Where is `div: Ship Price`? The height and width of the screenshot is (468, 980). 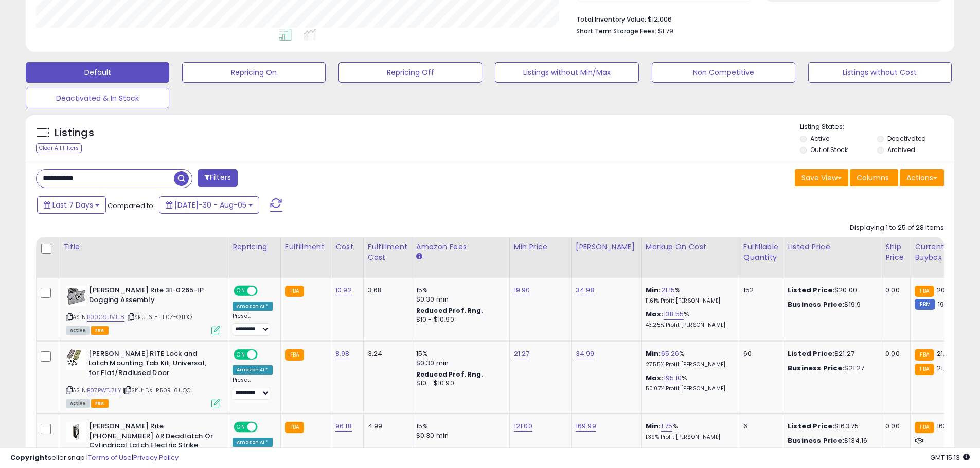
div: Ship Price is located at coordinates (896, 252).